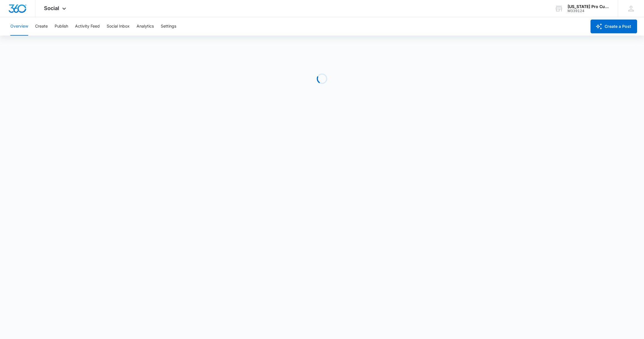  What do you see at coordinates (61, 26) in the screenshot?
I see `button: Publish` at bounding box center [61, 26].